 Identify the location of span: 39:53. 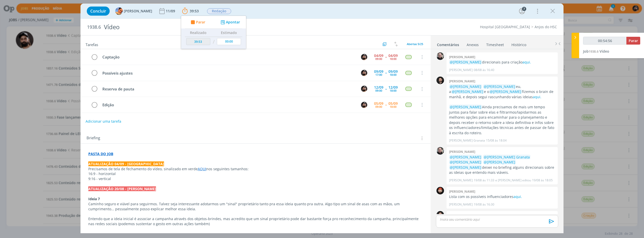
(194, 11).